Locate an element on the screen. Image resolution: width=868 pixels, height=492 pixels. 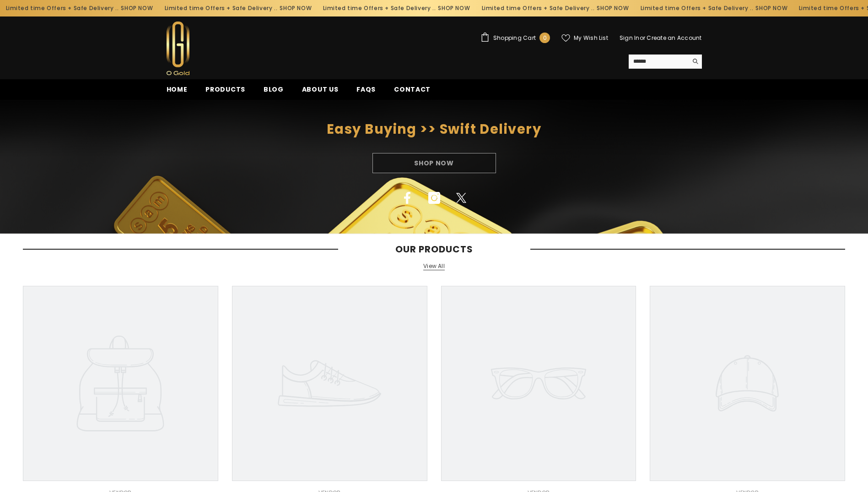
span: My Wish List is located at coordinates (591, 38).